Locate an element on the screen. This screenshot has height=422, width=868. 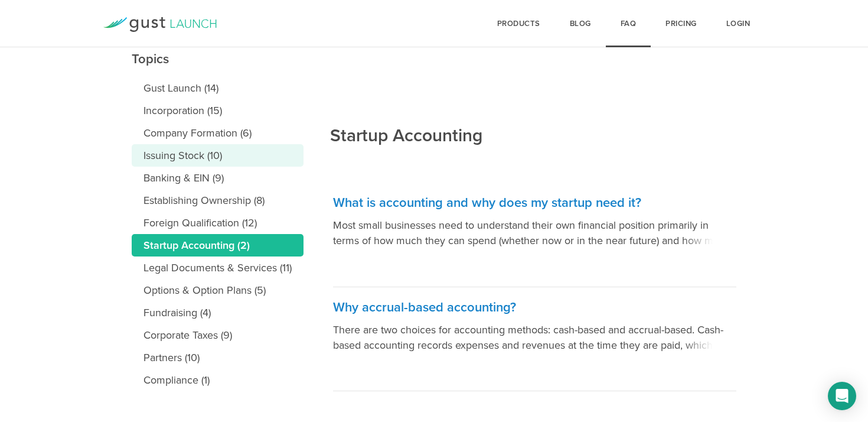
p: Most small businesses need to understand their own financial position primarily in terms of how m... is located at coordinates (534, 233).